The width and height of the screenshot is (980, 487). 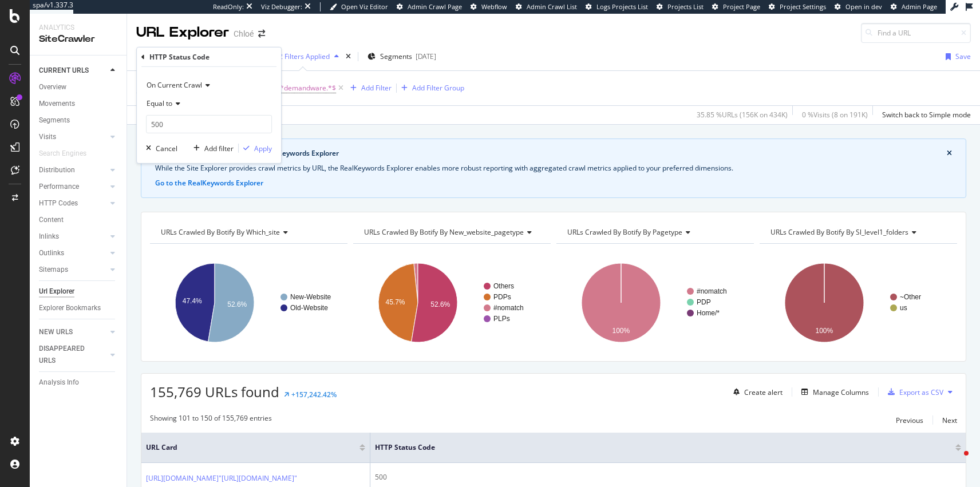 What do you see at coordinates (58, 204) in the screenshot?
I see `div: HTTP Codes` at bounding box center [58, 204].